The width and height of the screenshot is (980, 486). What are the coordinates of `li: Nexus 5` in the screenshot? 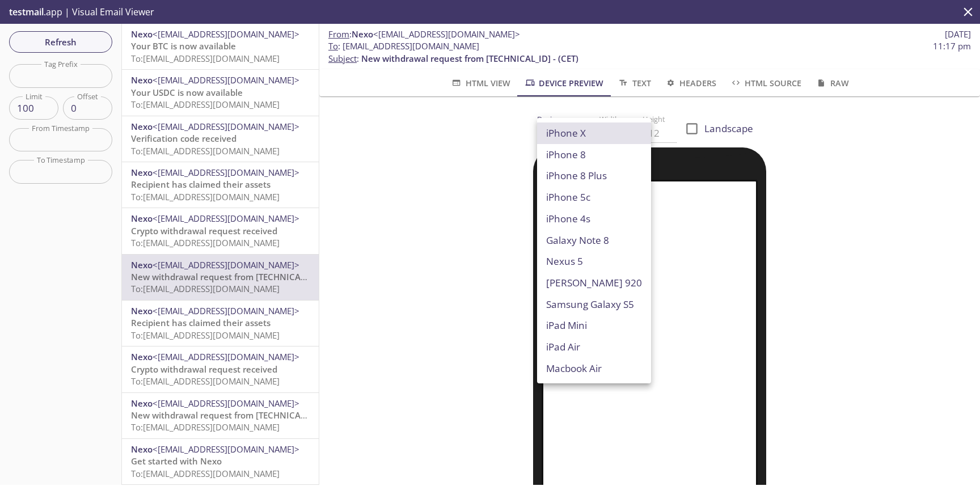 It's located at (594, 262).